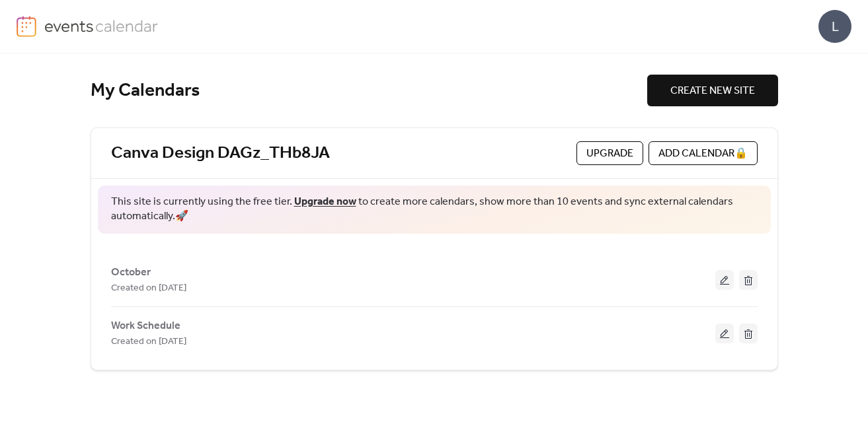 The width and height of the screenshot is (868, 445). I want to click on img: logo, so click(26, 26).